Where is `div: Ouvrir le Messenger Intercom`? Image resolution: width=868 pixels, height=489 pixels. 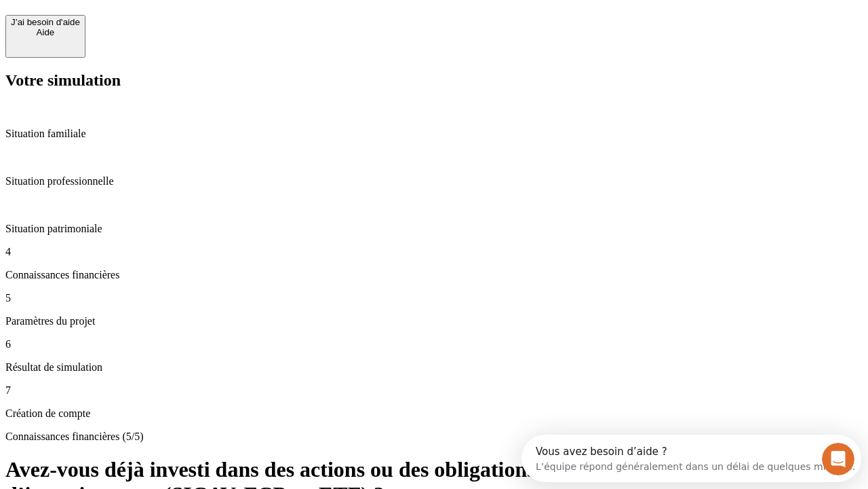 div: Ouvrir le Messenger Intercom is located at coordinates (189, 23).